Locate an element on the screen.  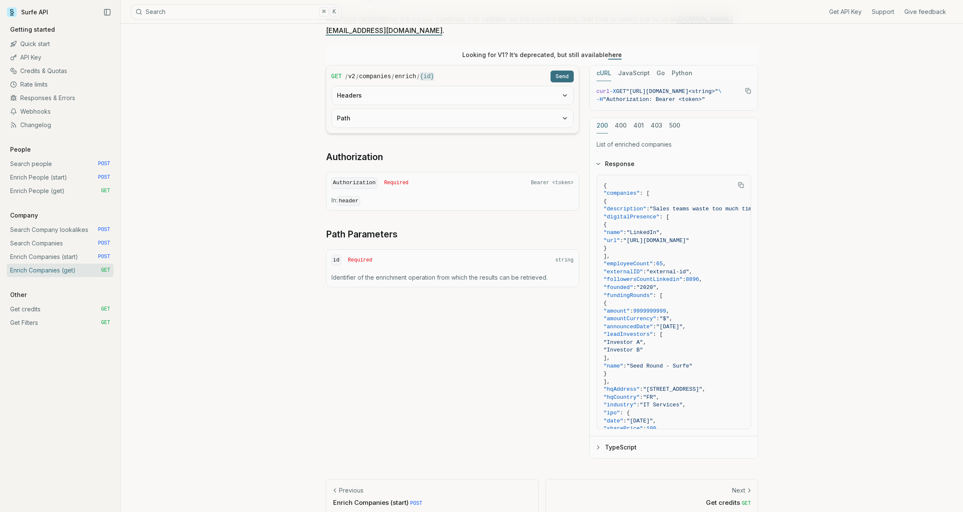
p: Getting started is located at coordinates (33, 30).